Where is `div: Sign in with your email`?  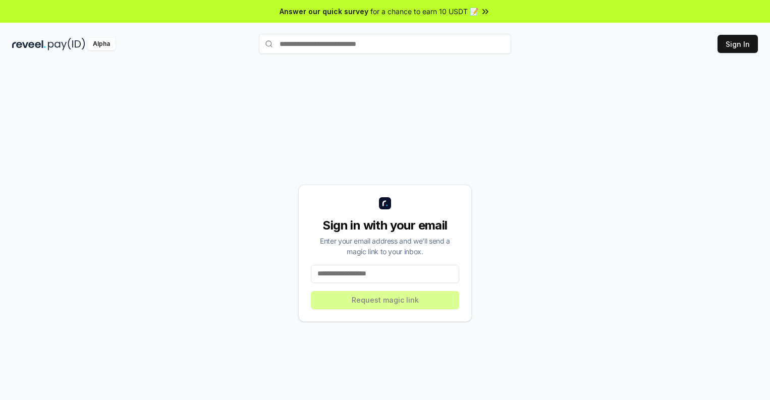
div: Sign in with your email is located at coordinates (385, 226).